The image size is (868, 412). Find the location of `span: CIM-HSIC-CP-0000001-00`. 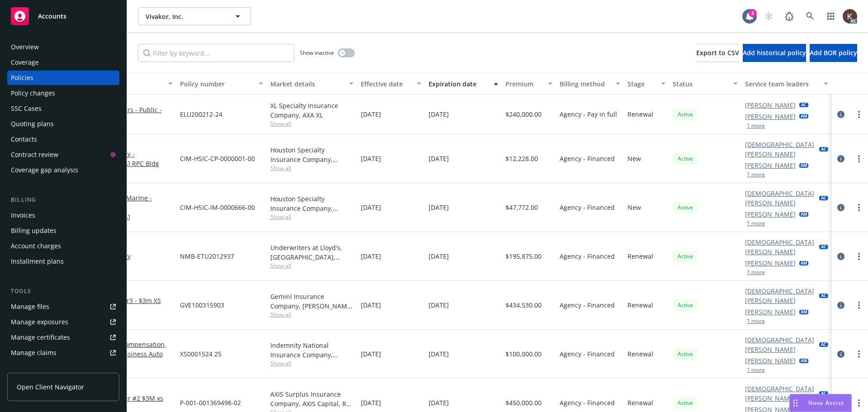

span: CIM-HSIC-CP-0000001-00 is located at coordinates (218, 158).